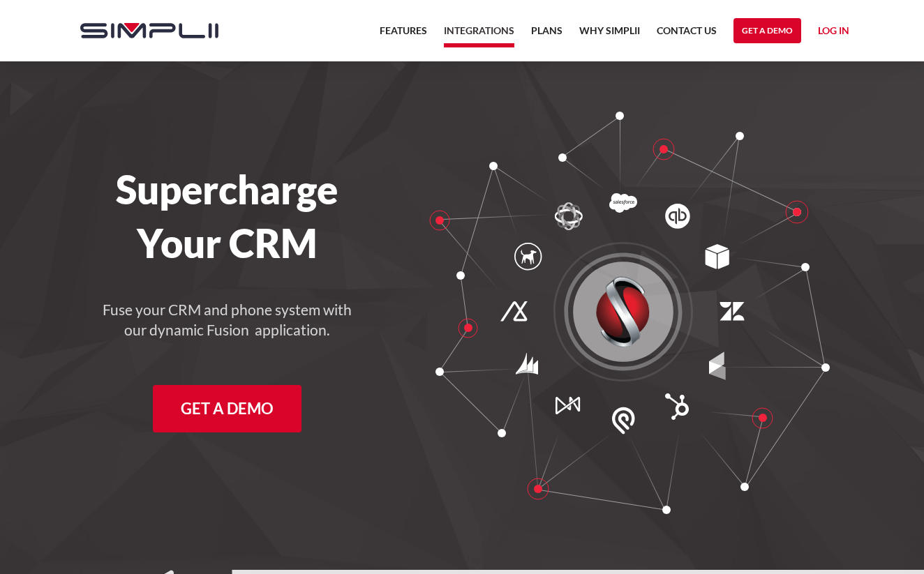 The height and width of the screenshot is (574, 924). I want to click on a: Why Simplii, so click(609, 35).